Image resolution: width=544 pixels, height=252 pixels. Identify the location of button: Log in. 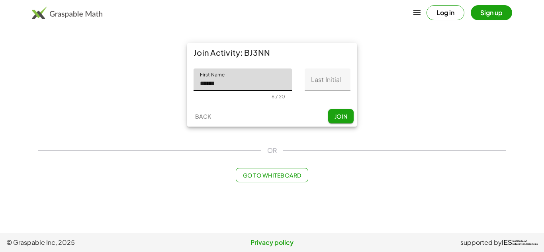
(446, 13).